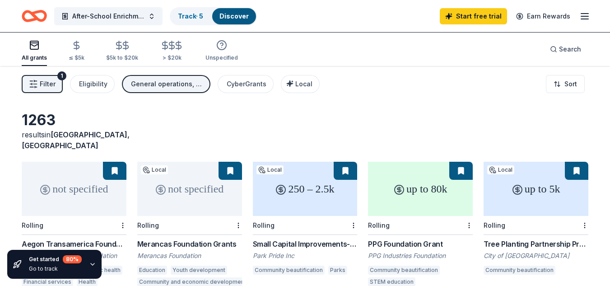 This screenshot has width=610, height=286. Describe the element at coordinates (76, 51) in the screenshot. I see `button: ≤ $5k` at that location.